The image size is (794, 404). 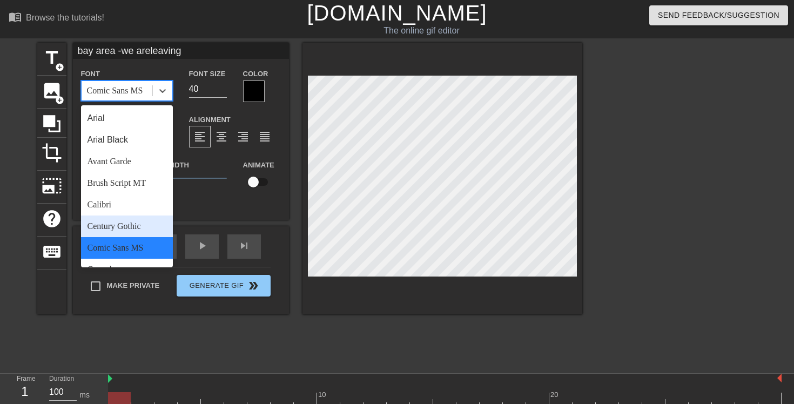 What do you see at coordinates (127, 205) in the screenshot?
I see `div: Calibri` at bounding box center [127, 205].